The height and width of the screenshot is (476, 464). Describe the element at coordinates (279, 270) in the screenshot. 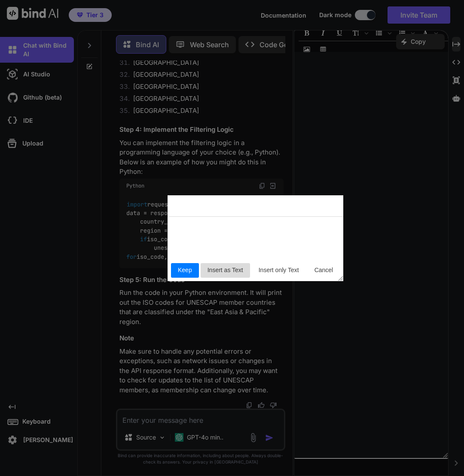

I see `span: Insert only Text` at that location.